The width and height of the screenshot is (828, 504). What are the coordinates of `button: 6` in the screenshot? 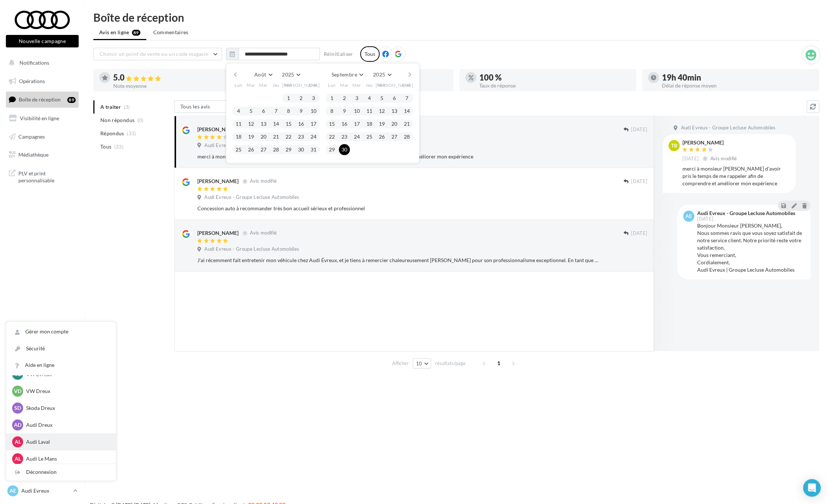 It's located at (394, 98).